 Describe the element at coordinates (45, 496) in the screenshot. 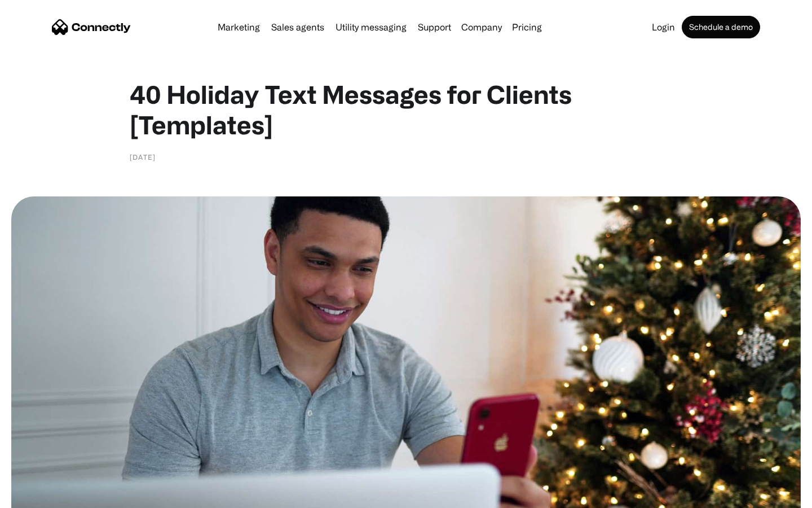

I see `ul: Language list` at that location.